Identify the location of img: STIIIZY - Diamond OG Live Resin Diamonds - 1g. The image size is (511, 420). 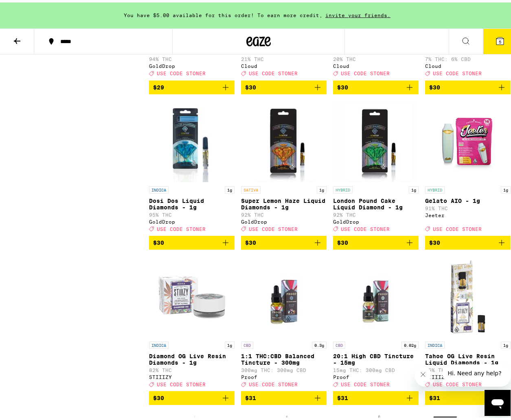
(192, 294).